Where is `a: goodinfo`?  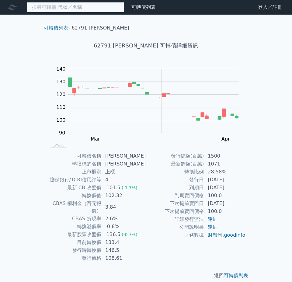
a: goodinfo is located at coordinates (234, 235).